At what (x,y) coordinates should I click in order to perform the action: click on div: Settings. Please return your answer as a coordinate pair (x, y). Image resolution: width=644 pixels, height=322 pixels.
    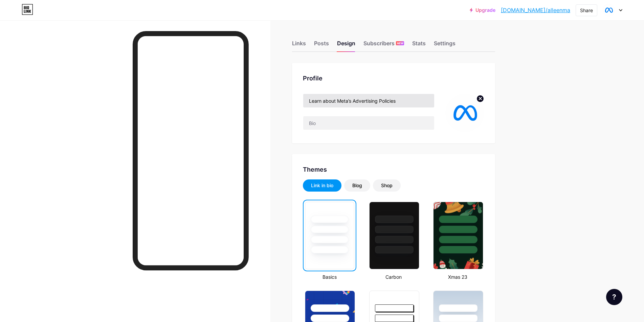
    Looking at the image, I should click on (445, 45).